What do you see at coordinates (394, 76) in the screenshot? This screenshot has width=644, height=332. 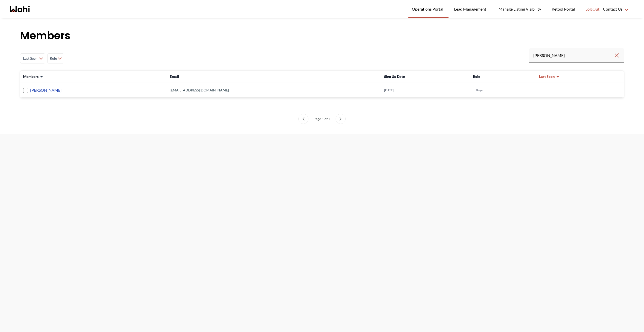 I see `span: Sign Up Date` at bounding box center [394, 76].